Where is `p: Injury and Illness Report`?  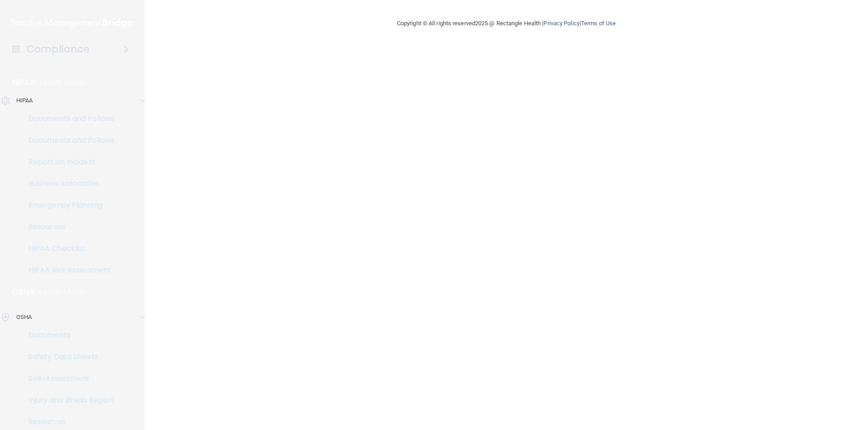 p: Injury and Illness Report is located at coordinates (68, 401).